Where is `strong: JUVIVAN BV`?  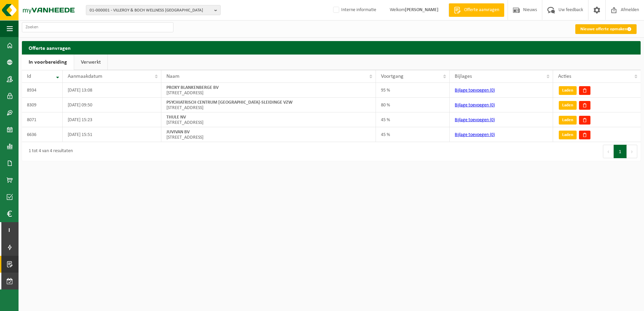 strong: JUVIVAN BV is located at coordinates (178, 132).